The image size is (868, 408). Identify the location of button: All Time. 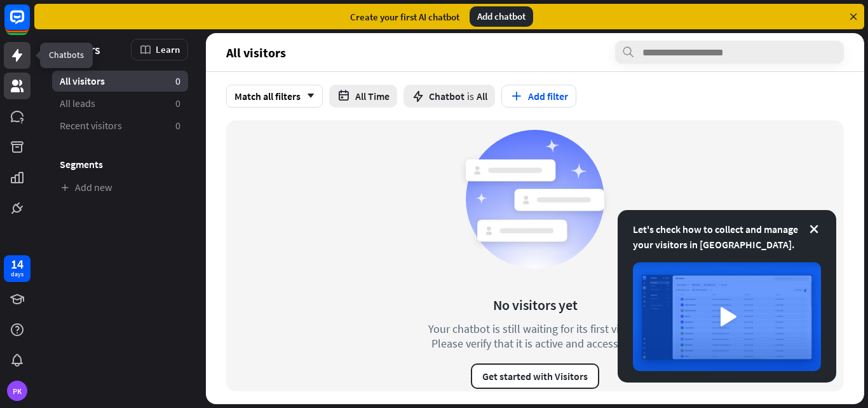
(363, 96).